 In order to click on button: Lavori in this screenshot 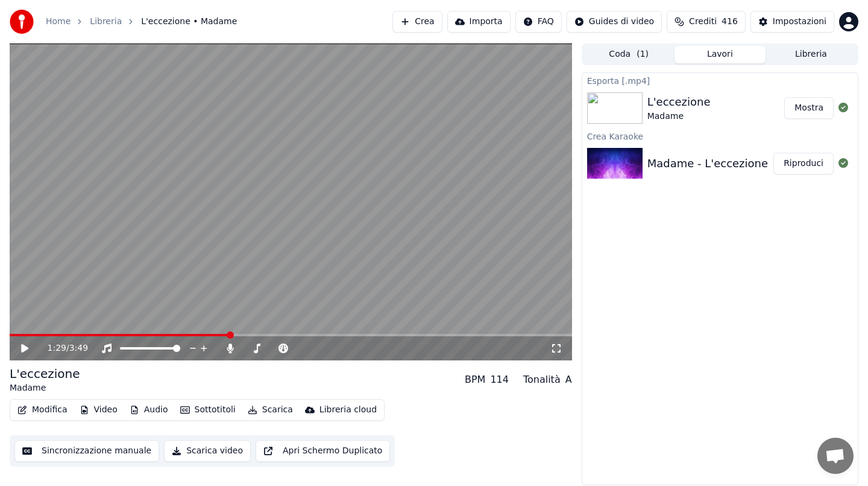, I will do `click(719, 54)`.